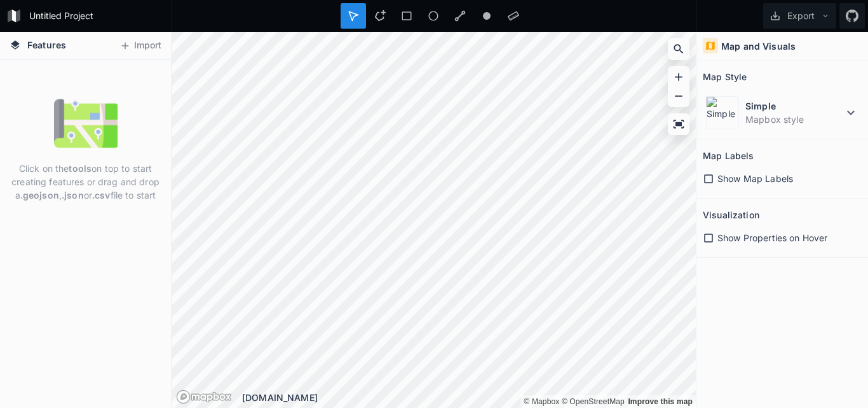 This screenshot has height=408, width=868. What do you see at coordinates (731, 214) in the screenshot?
I see `h2: Visualization` at bounding box center [731, 214].